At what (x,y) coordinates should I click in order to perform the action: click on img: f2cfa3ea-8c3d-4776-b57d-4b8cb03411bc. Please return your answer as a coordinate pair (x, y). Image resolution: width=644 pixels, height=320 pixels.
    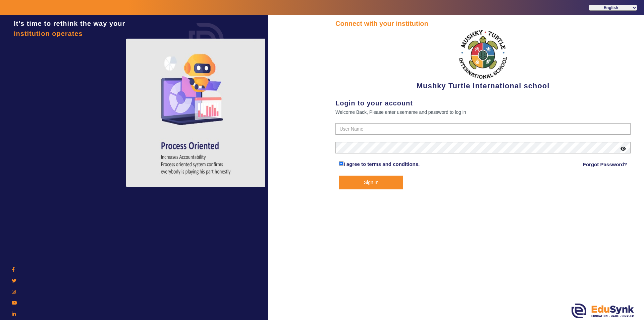
    Looking at the image, I should click on (483, 54).